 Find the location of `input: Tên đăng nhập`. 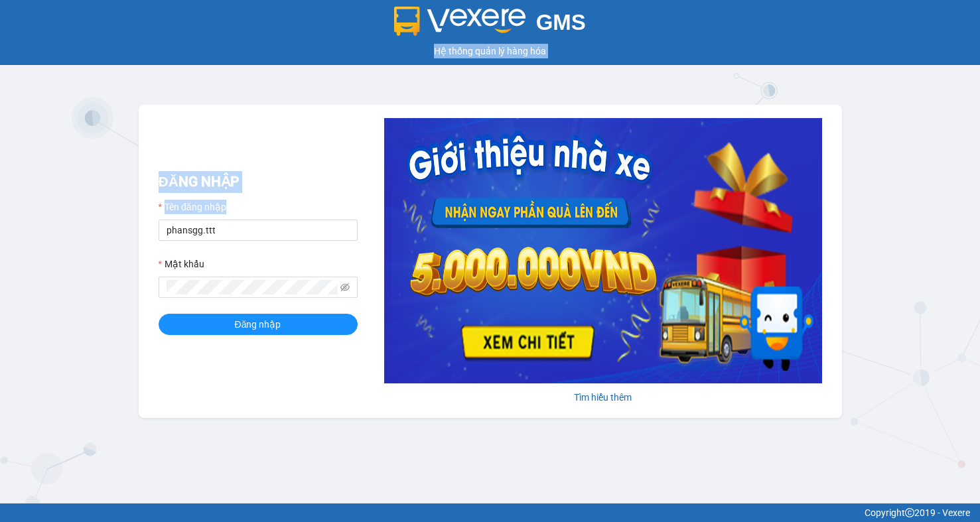

input: Tên đăng nhập is located at coordinates (258, 230).